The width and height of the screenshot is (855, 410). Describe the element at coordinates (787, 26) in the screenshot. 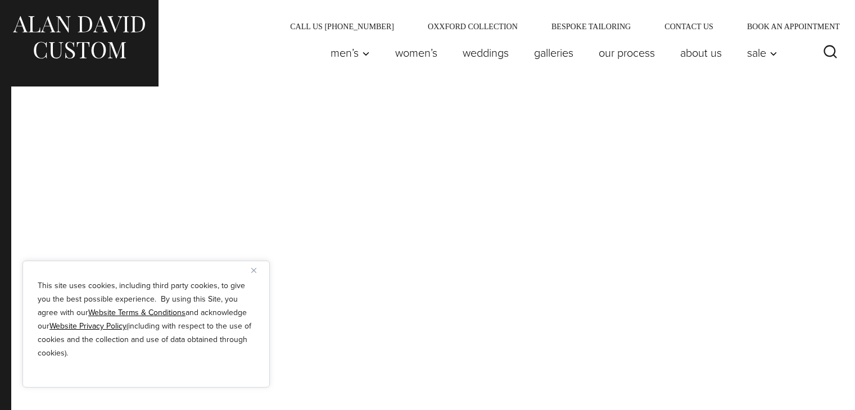

I see `a: Book an Appointment` at that location.